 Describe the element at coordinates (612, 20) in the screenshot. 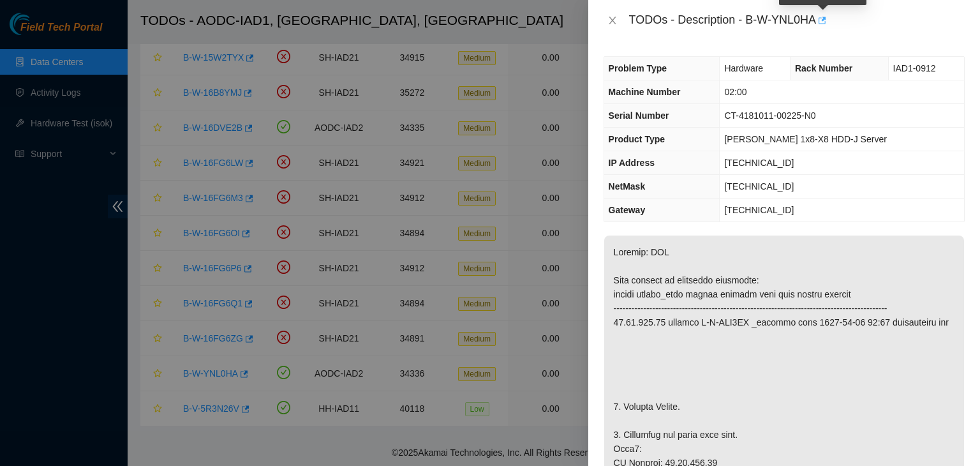

I see `span: close` at that location.